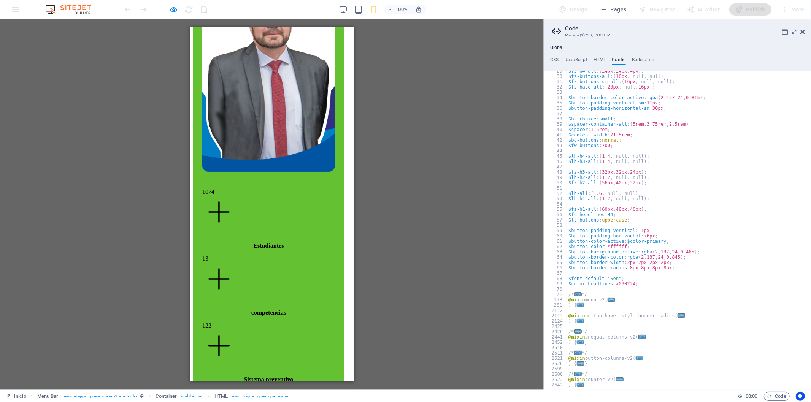 The height and width of the screenshot is (402, 811). What do you see at coordinates (556, 130) in the screenshot?
I see `div: 40` at bounding box center [556, 130].